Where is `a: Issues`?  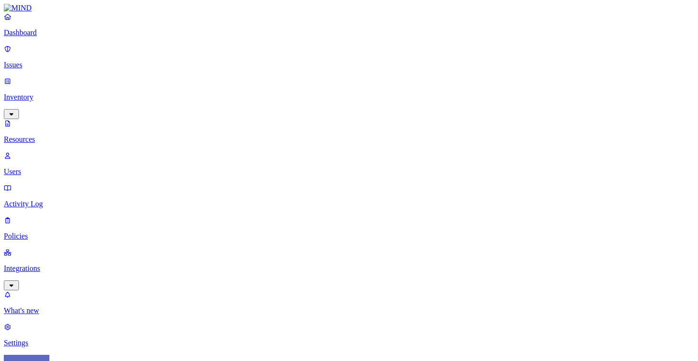
a: Issues is located at coordinates (349, 57).